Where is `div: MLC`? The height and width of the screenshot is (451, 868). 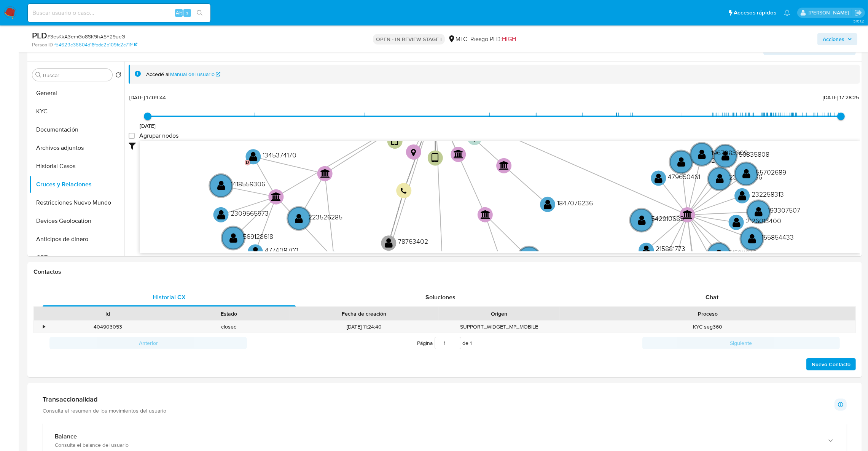 div: MLC is located at coordinates (458, 39).